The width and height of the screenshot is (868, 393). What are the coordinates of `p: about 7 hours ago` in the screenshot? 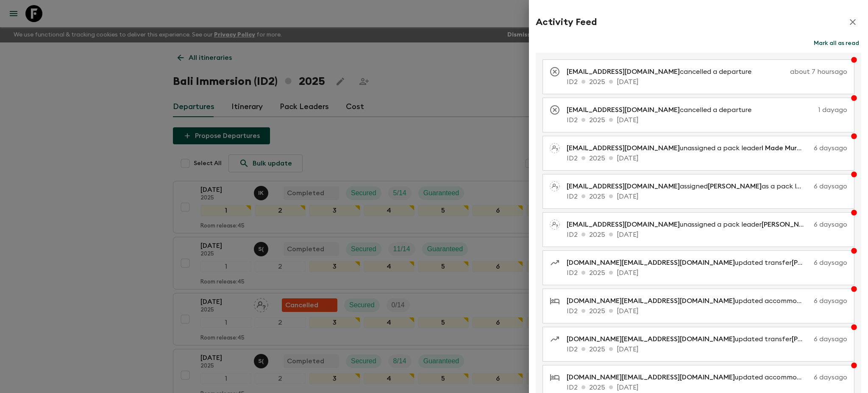 It's located at (805, 71).